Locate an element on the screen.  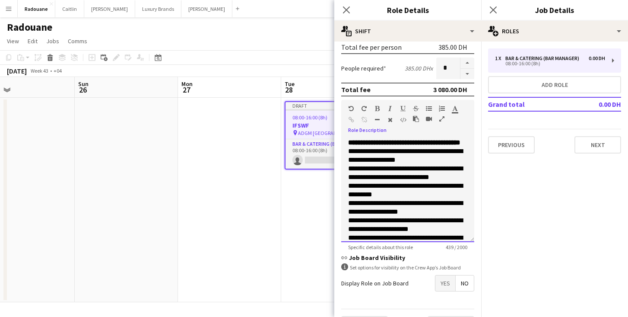
h3: Role Details is located at coordinates (408, 10).